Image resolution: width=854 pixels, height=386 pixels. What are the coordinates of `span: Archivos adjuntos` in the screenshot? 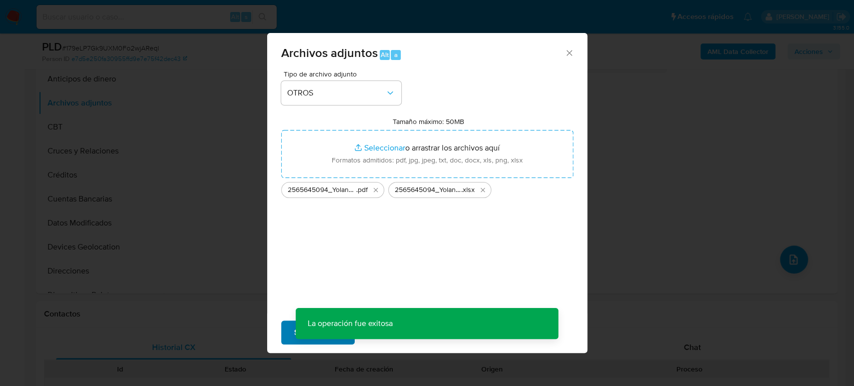 It's located at (329, 53).